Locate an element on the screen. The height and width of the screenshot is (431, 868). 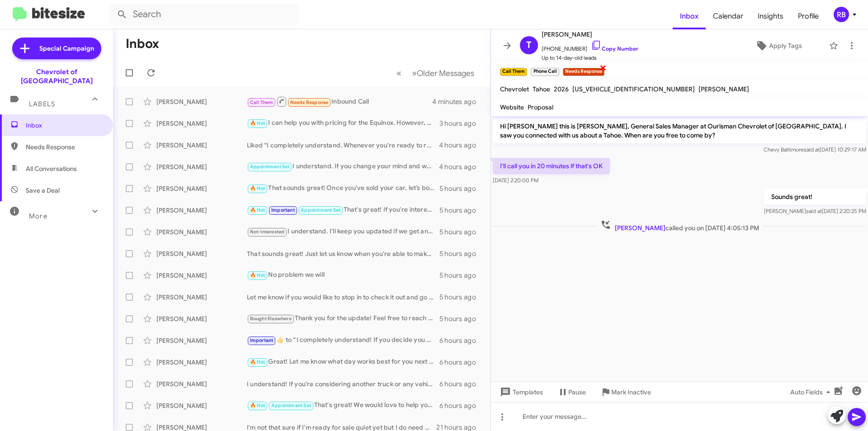
div: Great! Let me know what day works best for you next week, and I can set up an appointment to disc... is located at coordinates (343, 362).